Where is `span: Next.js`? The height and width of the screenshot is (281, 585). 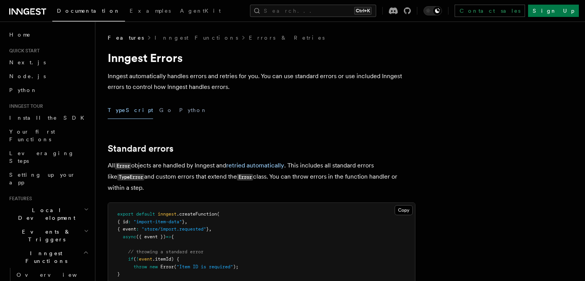 span: Next.js is located at coordinates (27, 62).